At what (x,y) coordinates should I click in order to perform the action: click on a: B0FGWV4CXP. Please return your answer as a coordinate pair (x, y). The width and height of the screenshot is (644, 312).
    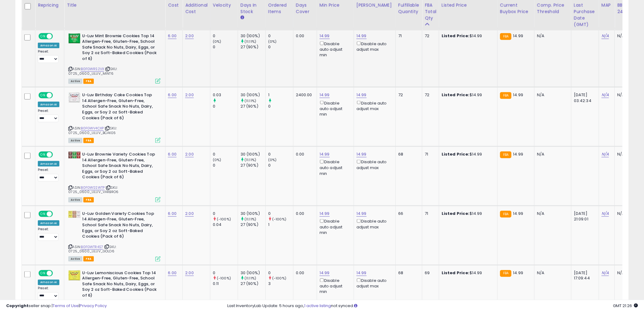
    Looking at the image, I should click on (92, 128).